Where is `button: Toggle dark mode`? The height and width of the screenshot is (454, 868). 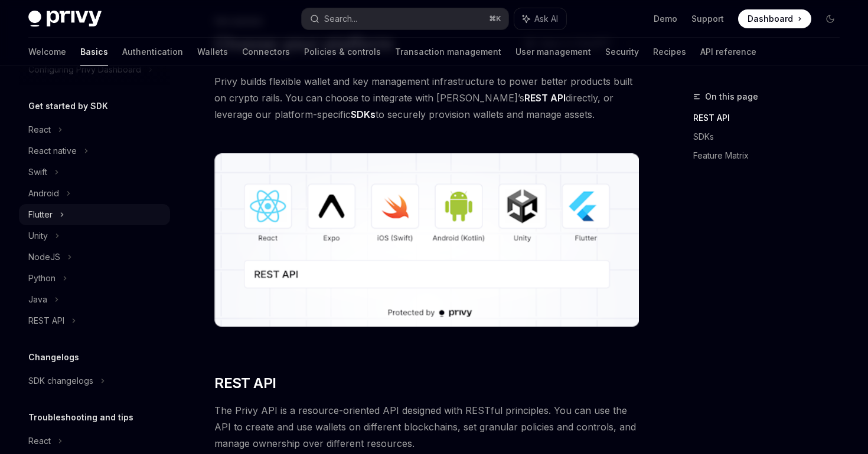
button: Toggle dark mode is located at coordinates (830, 19).